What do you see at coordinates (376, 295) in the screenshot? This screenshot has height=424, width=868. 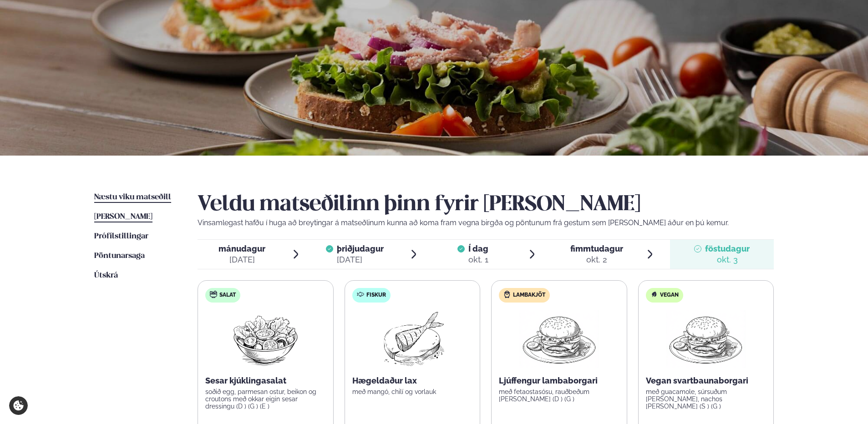 I see `span: Fiskur` at bounding box center [376, 295].